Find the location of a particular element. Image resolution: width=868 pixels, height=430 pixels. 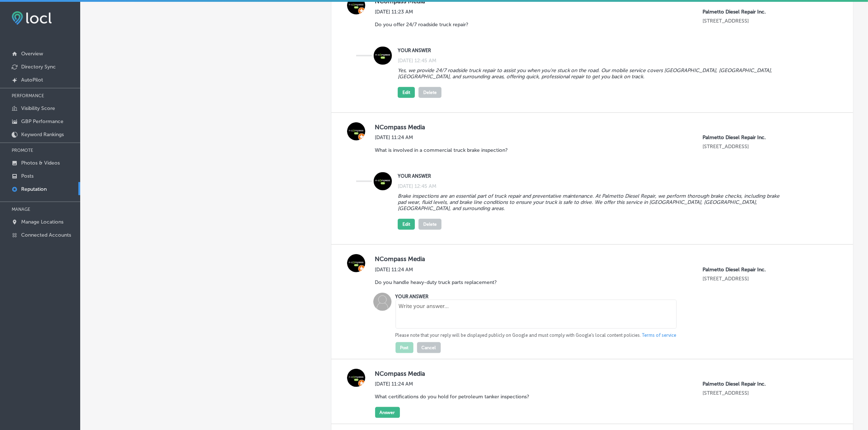

a: Terms of service is located at coordinates (659, 336).